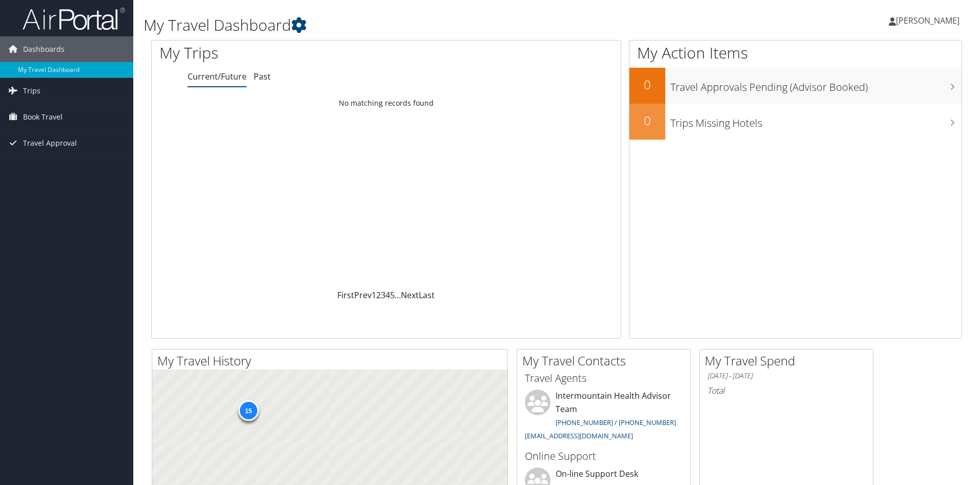 The height and width of the screenshot is (485, 980). What do you see at coordinates (262, 76) in the screenshot?
I see `a: Past` at bounding box center [262, 76].